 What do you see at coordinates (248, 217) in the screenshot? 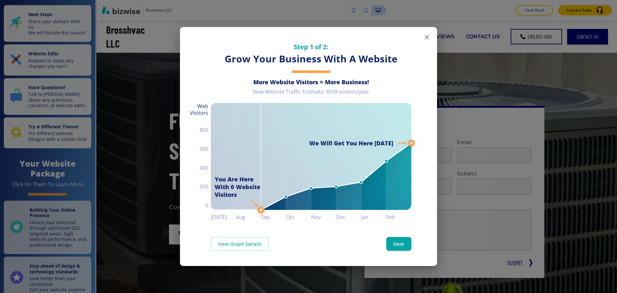
I see `h6: Aug` at bounding box center [248, 217].